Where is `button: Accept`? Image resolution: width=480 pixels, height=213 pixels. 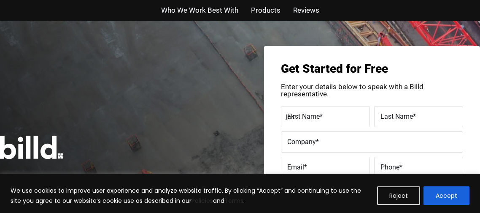 button: Accept is located at coordinates (446, 195).